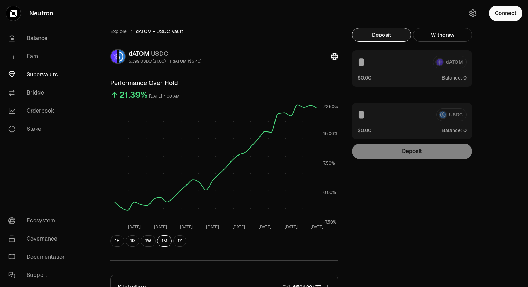 The image size is (528, 287). Describe the element at coordinates (159, 53) in the screenshot. I see `span: USDC` at that location.